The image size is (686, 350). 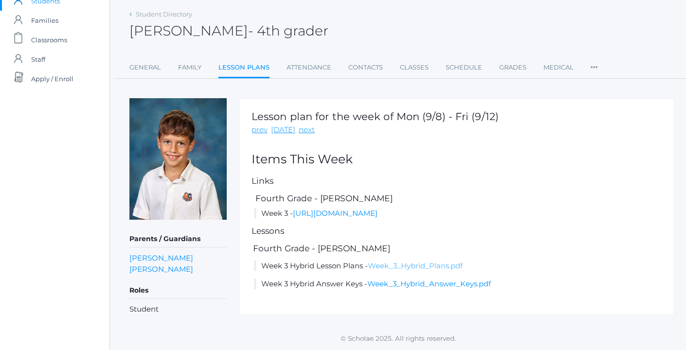 What do you see at coordinates (558, 68) in the screenshot?
I see `a: Medical` at bounding box center [558, 68].